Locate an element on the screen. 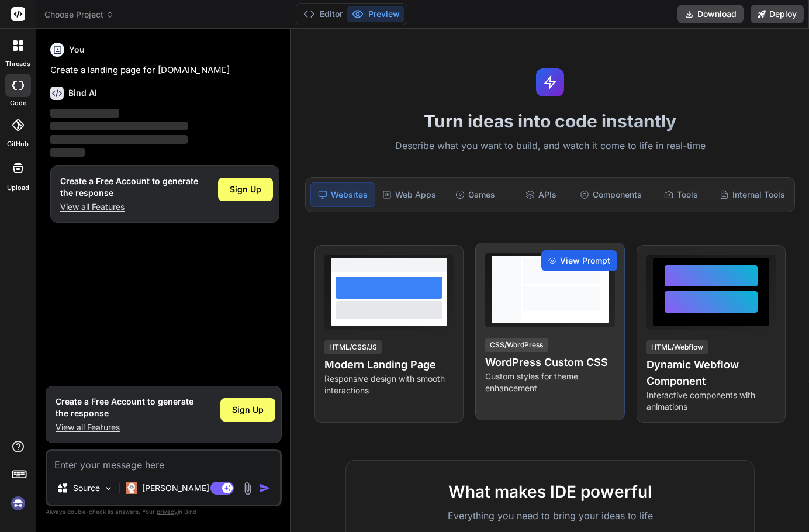 The width and height of the screenshot is (809, 532). p: Describe what you want to build, and watch it come to life in real-time is located at coordinates (550, 146).